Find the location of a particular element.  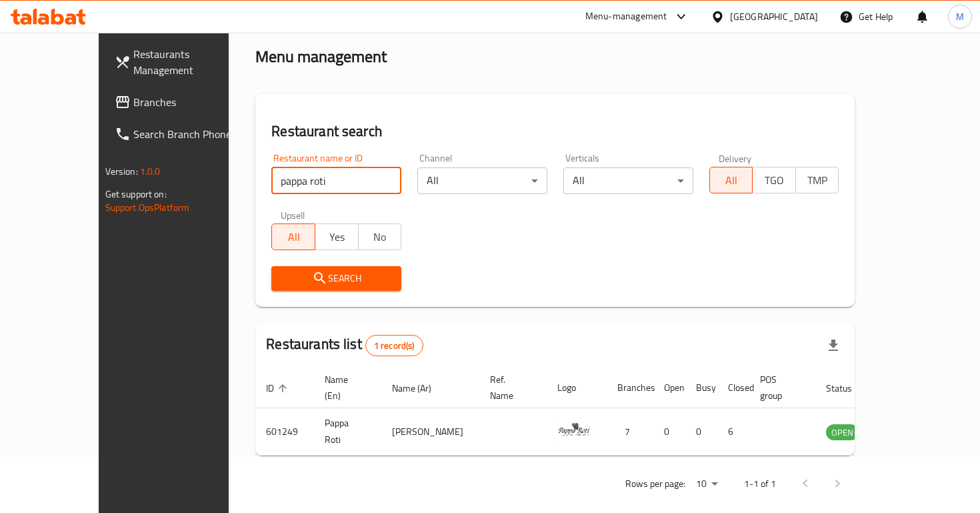

span: TGO is located at coordinates (774, 180).